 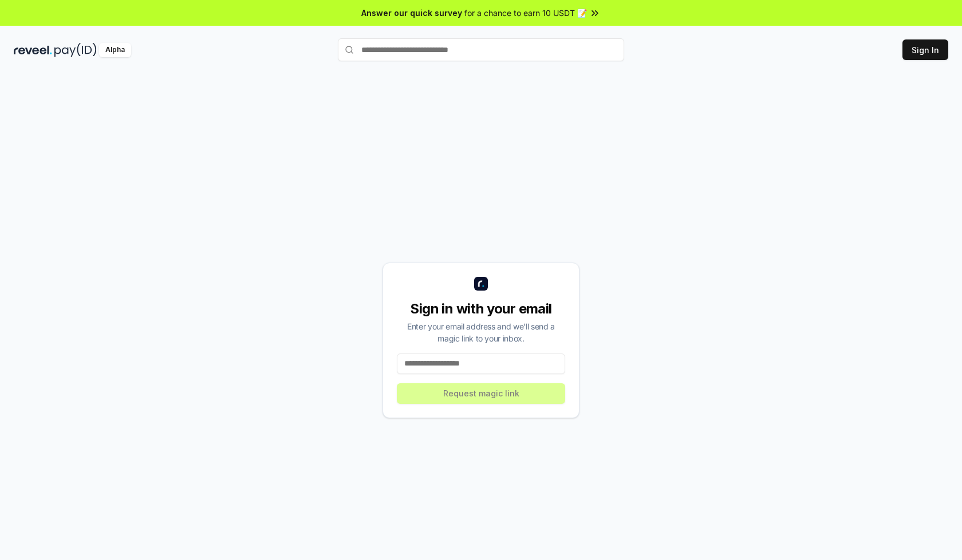 What do you see at coordinates (76, 50) in the screenshot?
I see `img: pay_id` at bounding box center [76, 50].